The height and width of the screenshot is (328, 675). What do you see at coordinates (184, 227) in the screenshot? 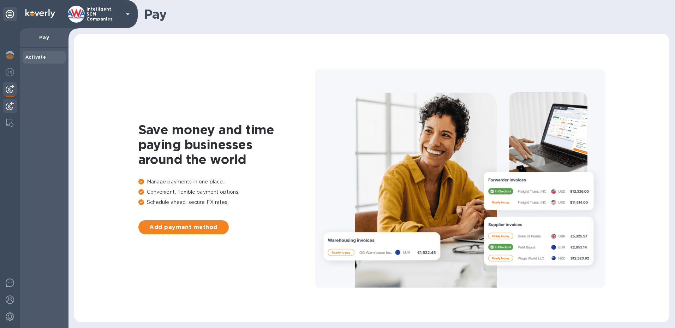
I see `button: Add payment method` at bounding box center [184, 227].